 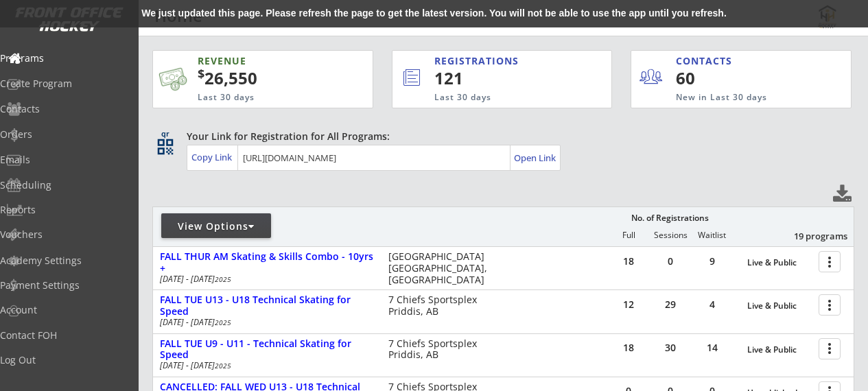 What do you see at coordinates (500, 78) in the screenshot?
I see `div: 121` at bounding box center [500, 78].